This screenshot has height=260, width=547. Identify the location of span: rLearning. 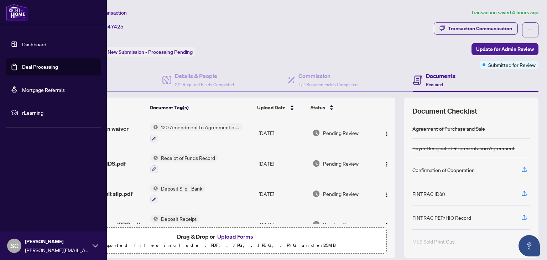
(59, 113).